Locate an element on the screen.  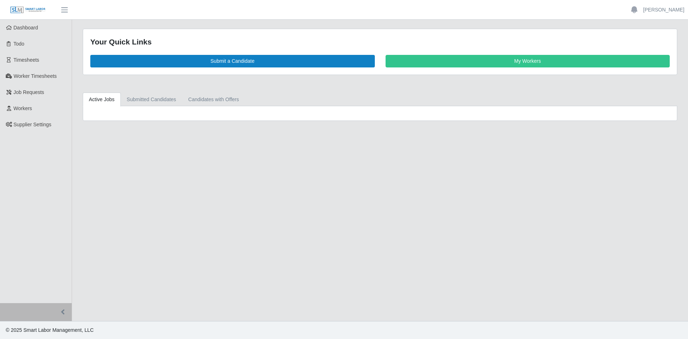
a: My Workers is located at coordinates (528, 61).